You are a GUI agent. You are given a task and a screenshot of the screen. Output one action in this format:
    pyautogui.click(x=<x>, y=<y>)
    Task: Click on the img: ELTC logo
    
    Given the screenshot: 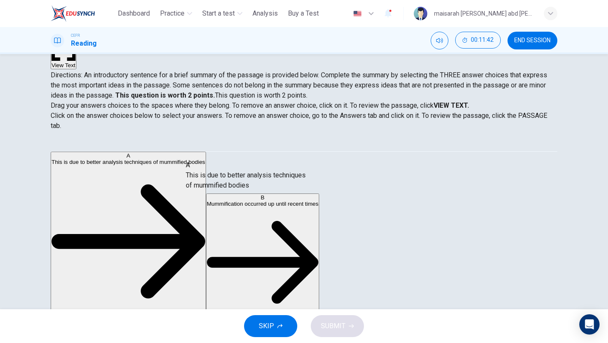 What is the action you would take?
    pyautogui.click(x=73, y=14)
    